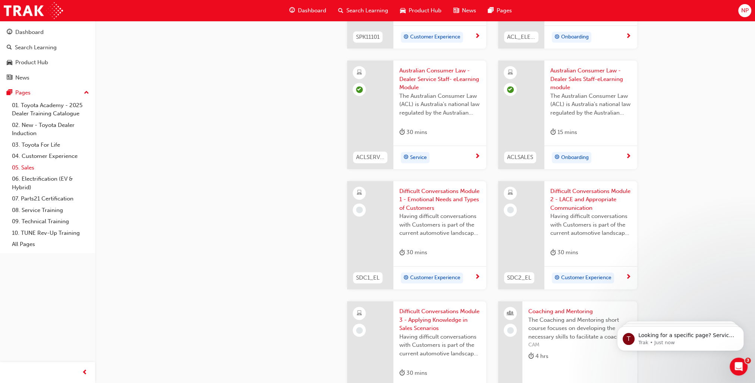 The width and height of the screenshot is (755, 383). I want to click on div: Search Learning, so click(36, 47).